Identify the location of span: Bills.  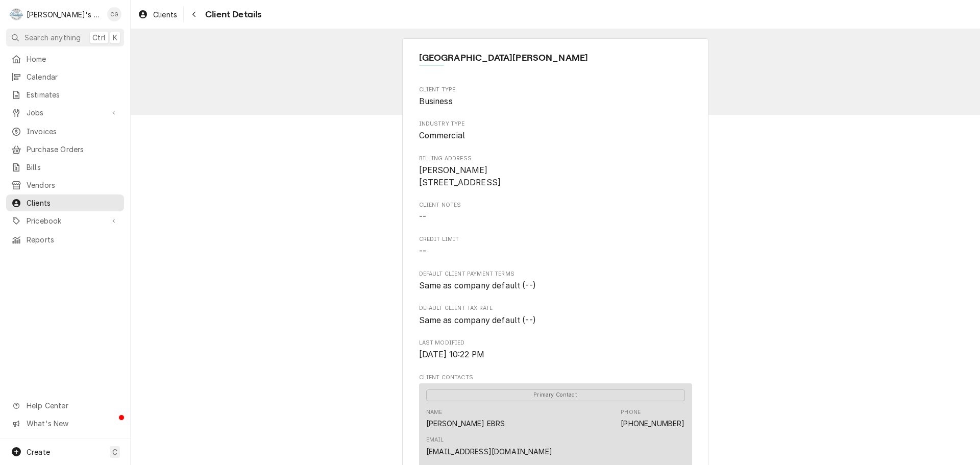
(72, 167).